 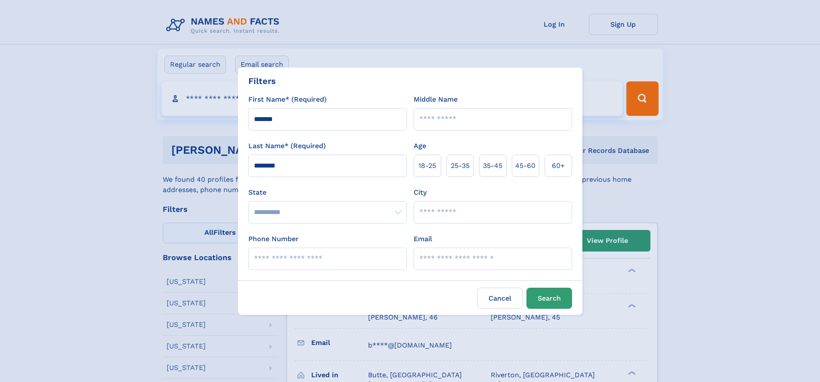 I want to click on label: Age, so click(x=420, y=146).